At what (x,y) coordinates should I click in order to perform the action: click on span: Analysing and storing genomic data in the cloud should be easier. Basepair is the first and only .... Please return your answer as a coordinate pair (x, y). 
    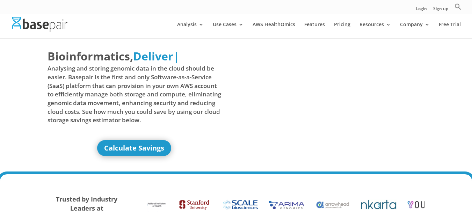
    Looking at the image, I should click on (134, 94).